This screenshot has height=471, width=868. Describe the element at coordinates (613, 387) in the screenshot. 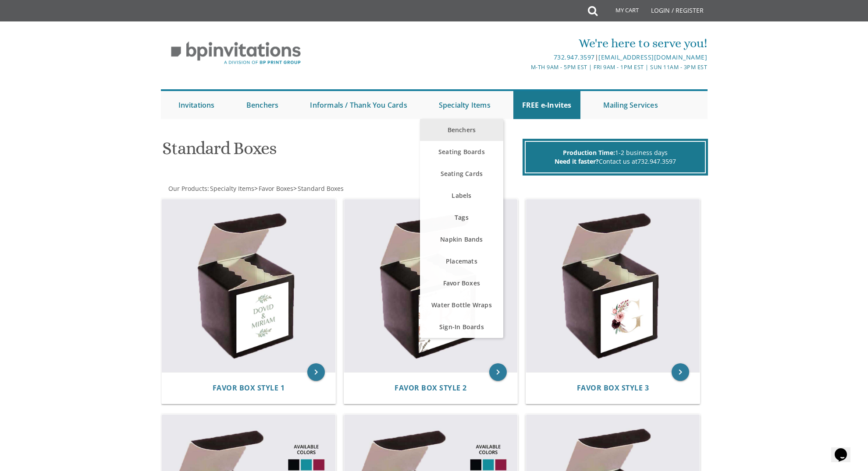

I see `span: Favor Box Style 3` at that location.